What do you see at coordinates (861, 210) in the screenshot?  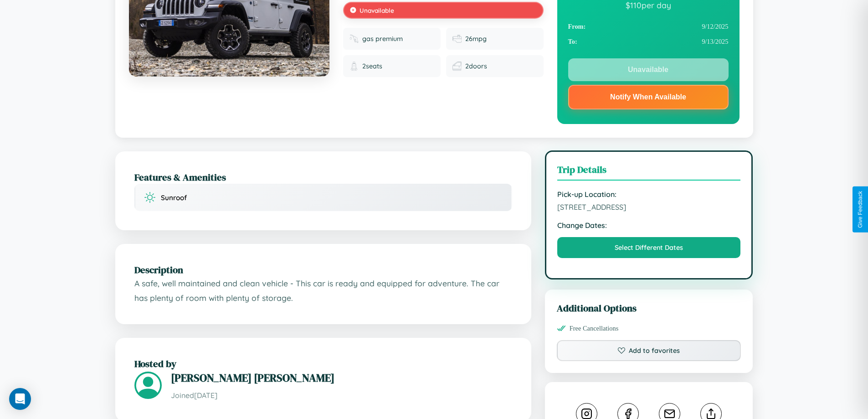 I see `div: Give Feedback` at bounding box center [861, 210].